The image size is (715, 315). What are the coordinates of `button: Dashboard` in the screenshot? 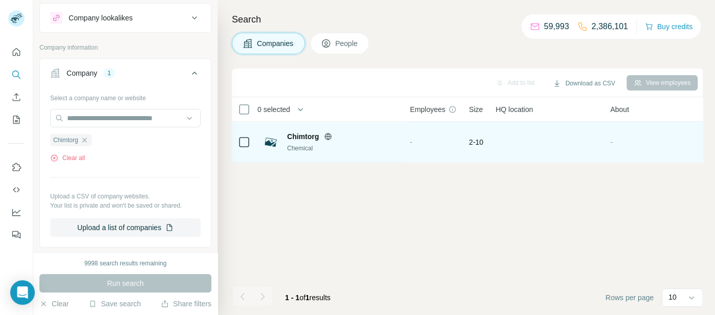 It's located at (16, 212).